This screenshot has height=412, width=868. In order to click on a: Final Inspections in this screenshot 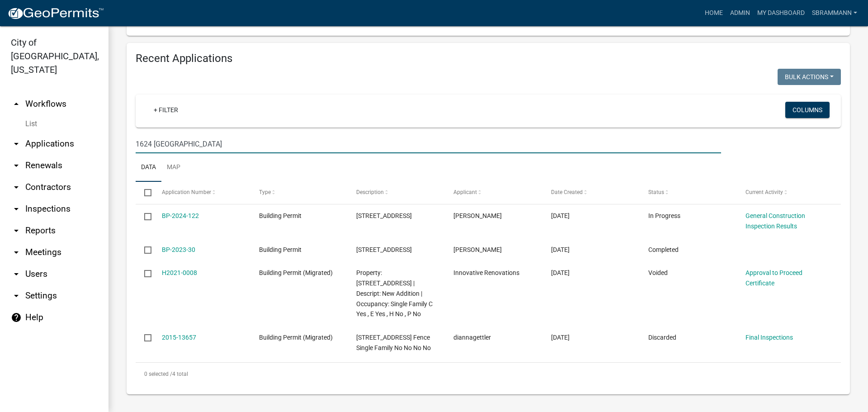, I will do `click(769, 337)`.